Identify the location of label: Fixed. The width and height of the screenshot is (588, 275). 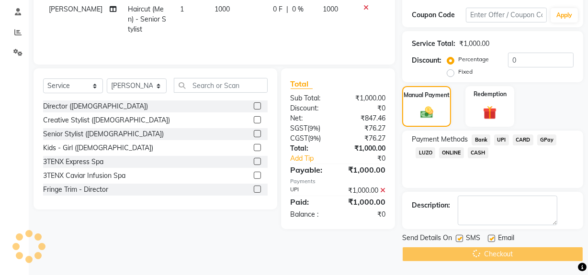
(466, 72).